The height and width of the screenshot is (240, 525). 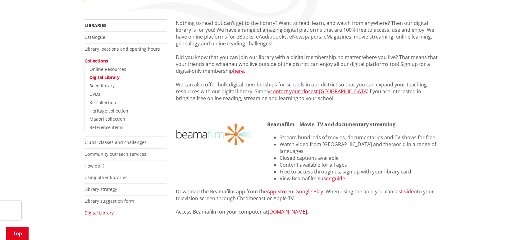 What do you see at coordinates (106, 177) in the screenshot?
I see `a: Using other libraries` at bounding box center [106, 177].